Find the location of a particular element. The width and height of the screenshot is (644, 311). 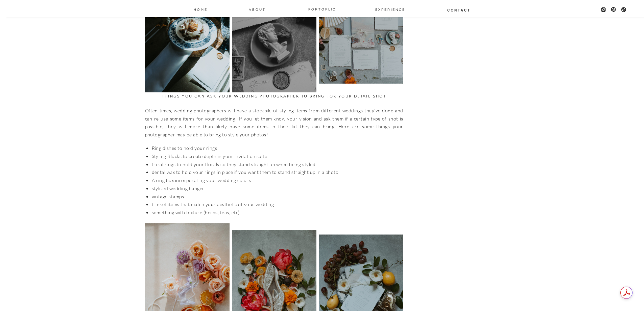

a: Home is located at coordinates (201, 9).